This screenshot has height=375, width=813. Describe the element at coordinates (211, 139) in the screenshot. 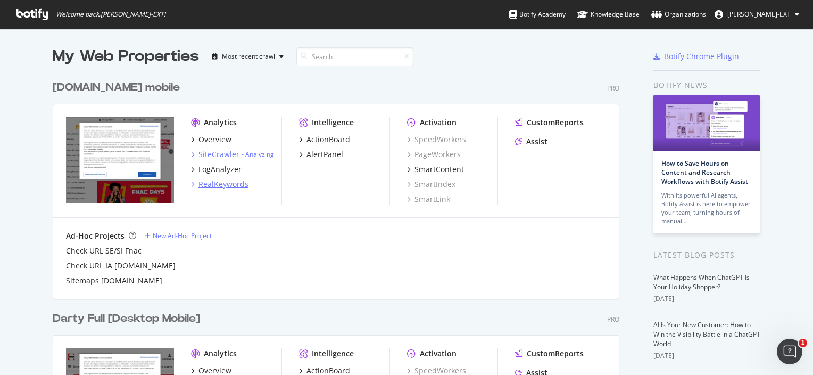

I see `a: Overview` at that location.